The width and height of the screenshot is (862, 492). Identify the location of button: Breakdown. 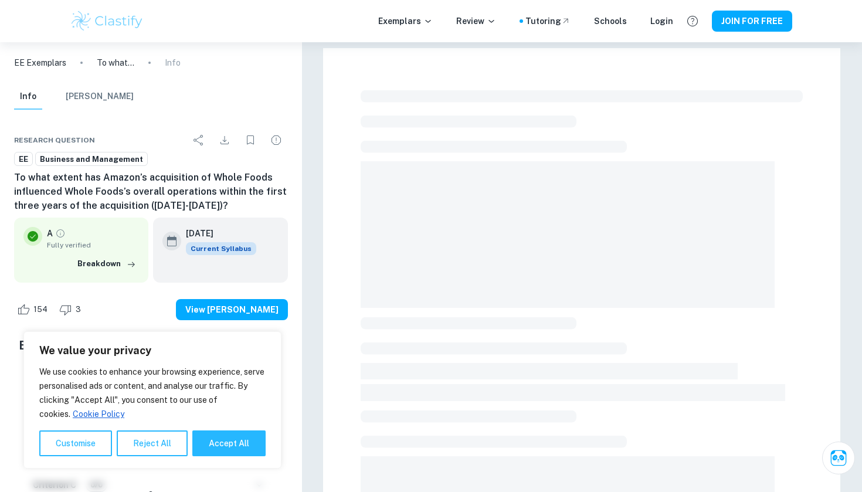
(107, 264).